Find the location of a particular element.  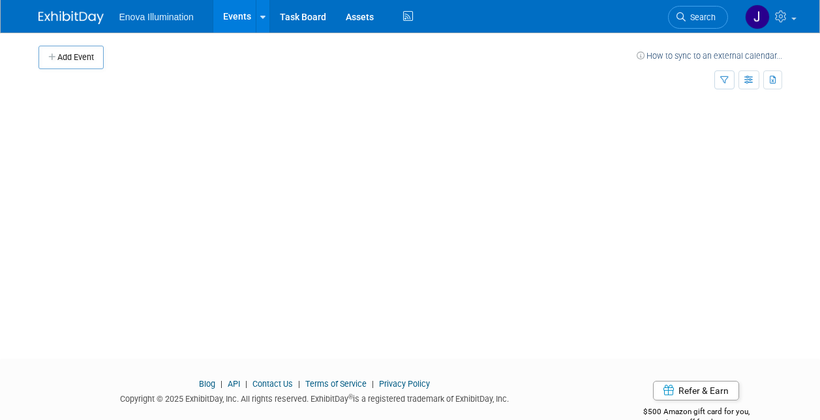

a: How to sync to an external calendar... is located at coordinates (709, 55).